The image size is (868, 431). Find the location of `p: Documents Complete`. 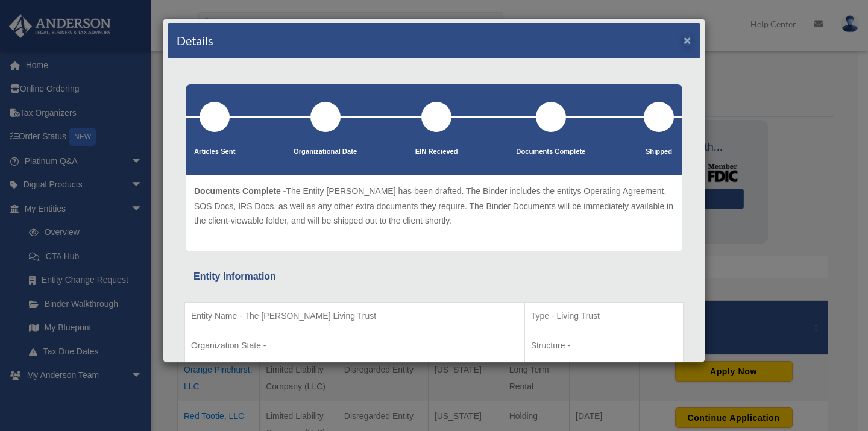

p: Documents Complete is located at coordinates (550, 152).